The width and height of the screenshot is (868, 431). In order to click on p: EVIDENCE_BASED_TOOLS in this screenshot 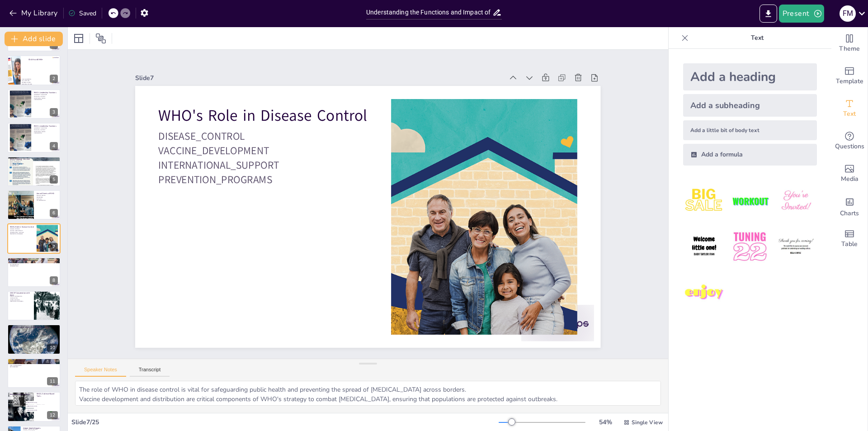, I will do `click(47, 403)`.